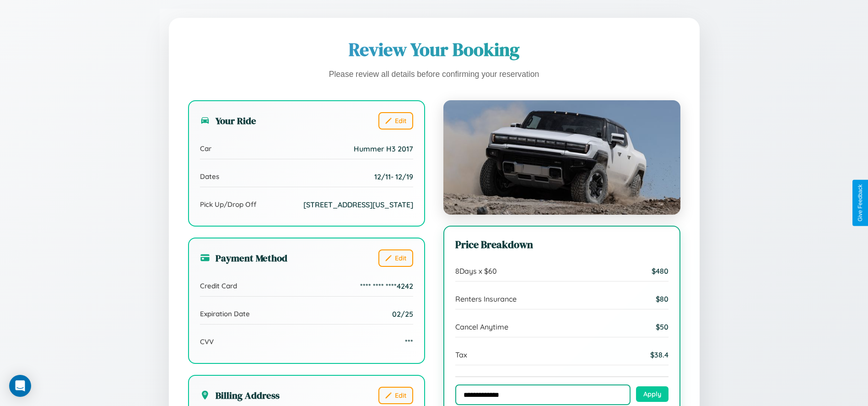  Describe the element at coordinates (229, 204) in the screenshot. I see `span: Pick Up/Drop Off` at that location.